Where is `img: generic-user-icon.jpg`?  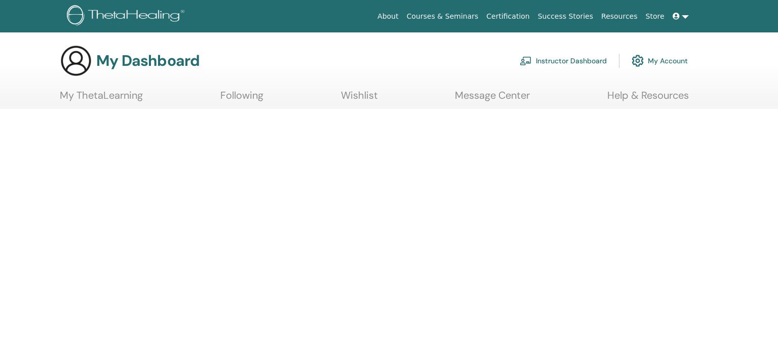 img: generic-user-icon.jpg is located at coordinates (76, 61).